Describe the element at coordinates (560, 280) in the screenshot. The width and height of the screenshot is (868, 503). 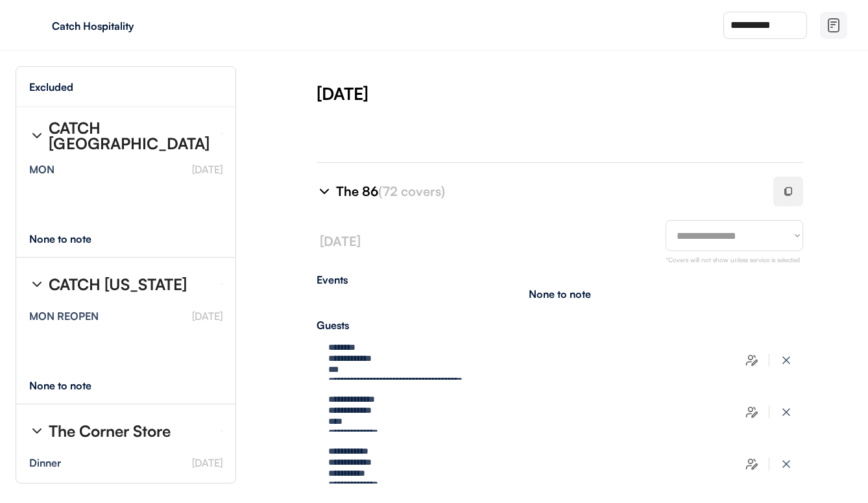
I see `div: Events` at that location.